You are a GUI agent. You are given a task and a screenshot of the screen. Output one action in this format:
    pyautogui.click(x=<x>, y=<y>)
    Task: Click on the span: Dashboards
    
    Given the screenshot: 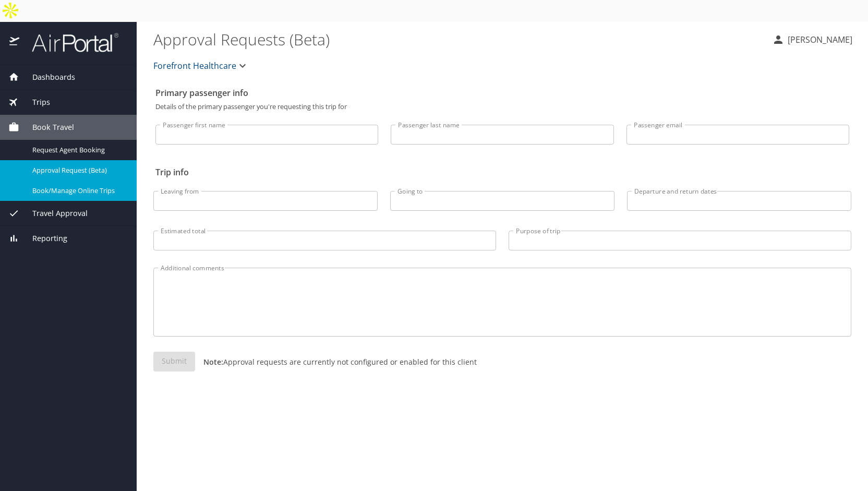 What is the action you would take?
    pyautogui.click(x=47, y=77)
    